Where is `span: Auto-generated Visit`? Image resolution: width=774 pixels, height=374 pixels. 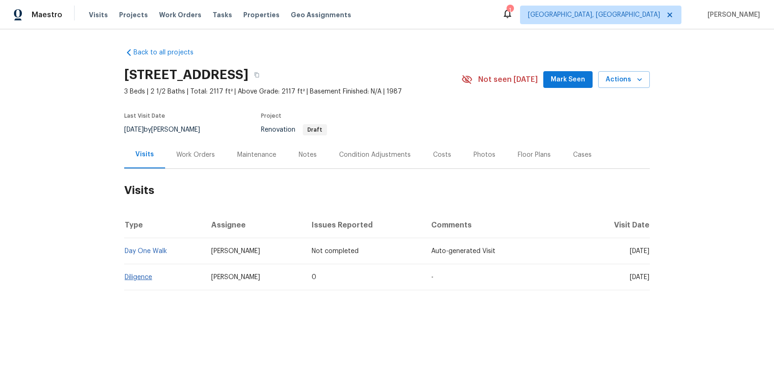 span: Auto-generated Visit is located at coordinates (463, 251).